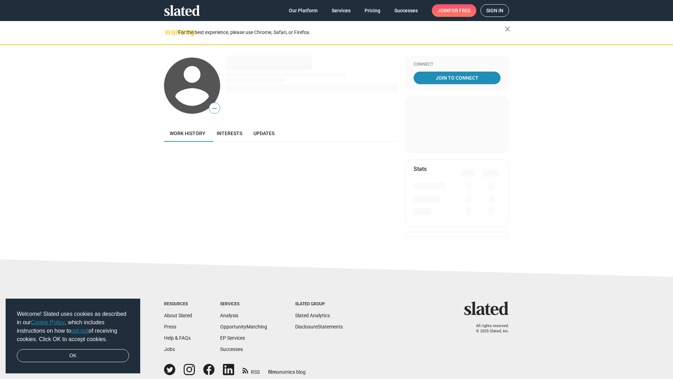 Image resolution: width=673 pixels, height=379 pixels. What do you see at coordinates (188, 133) in the screenshot?
I see `span: Work history` at bounding box center [188, 133].